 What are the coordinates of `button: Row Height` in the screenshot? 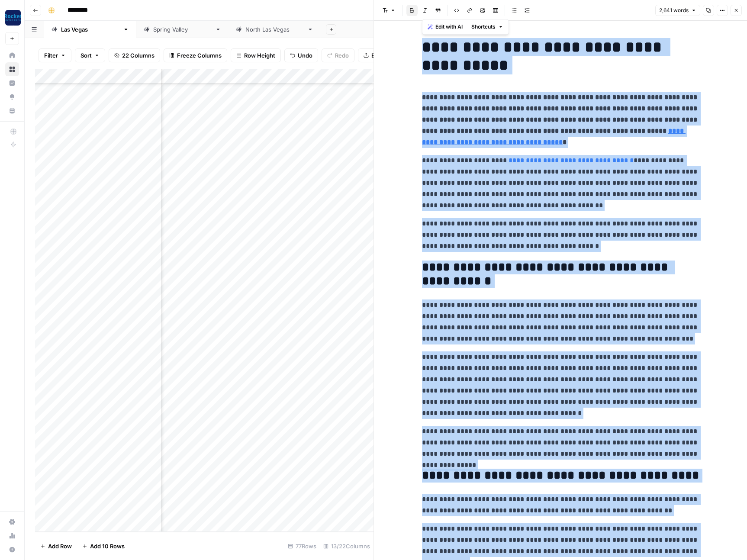 It's located at (256, 55).